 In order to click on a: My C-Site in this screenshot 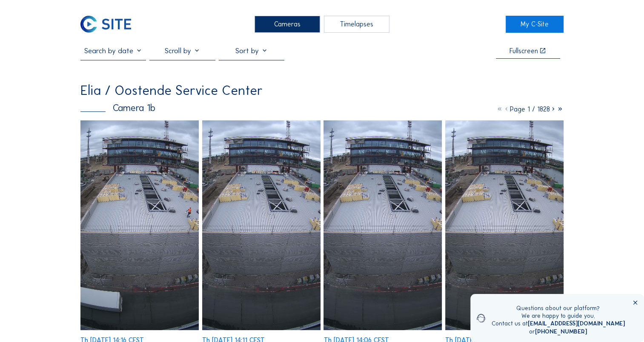, I will do `click(535, 24)`.